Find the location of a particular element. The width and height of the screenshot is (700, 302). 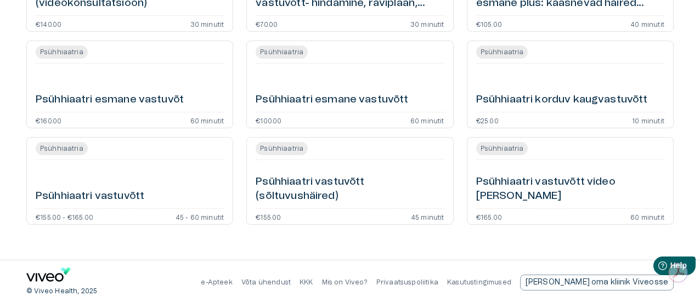

p: Võta ühendust is located at coordinates (266, 283).